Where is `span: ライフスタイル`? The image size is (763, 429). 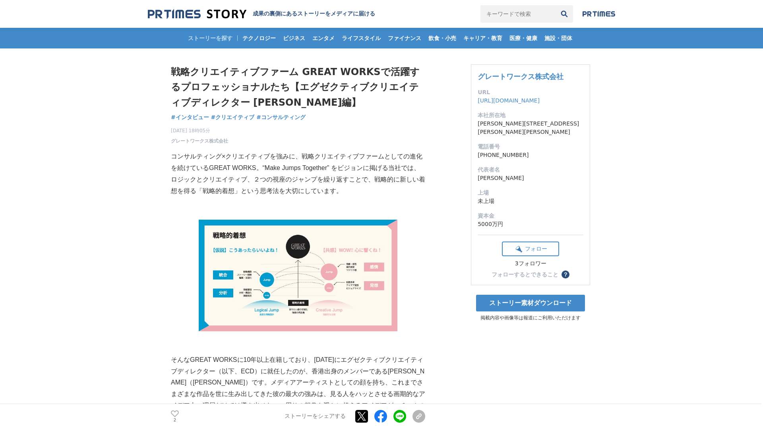
span: ライフスタイル is located at coordinates (361, 38).